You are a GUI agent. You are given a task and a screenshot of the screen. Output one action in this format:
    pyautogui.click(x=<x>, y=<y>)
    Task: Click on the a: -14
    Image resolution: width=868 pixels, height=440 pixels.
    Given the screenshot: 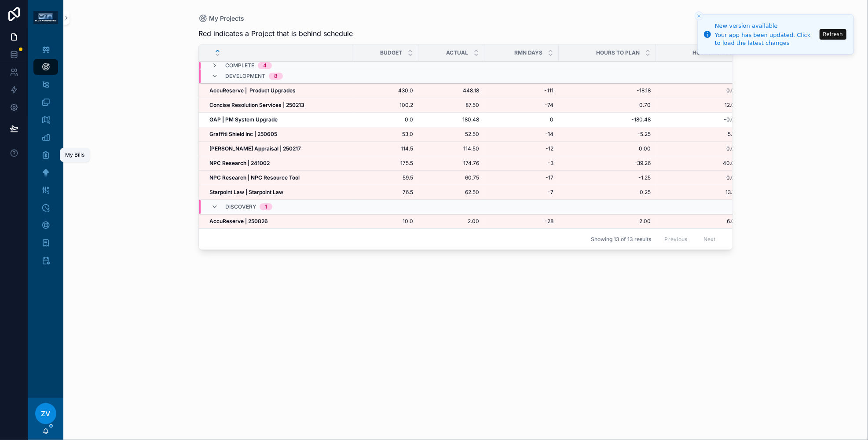 What is the action you would take?
    pyautogui.click(x=521, y=134)
    